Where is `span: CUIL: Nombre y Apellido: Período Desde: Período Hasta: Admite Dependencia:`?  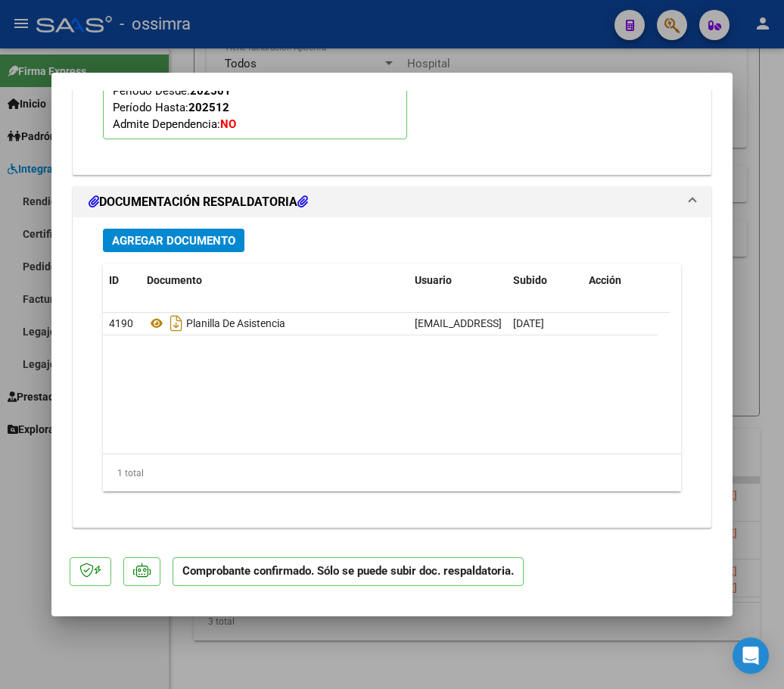
span: CUIL: Nombre y Apellido: Período Desde: Período Hasta: Admite Dependencia: is located at coordinates (250, 91).